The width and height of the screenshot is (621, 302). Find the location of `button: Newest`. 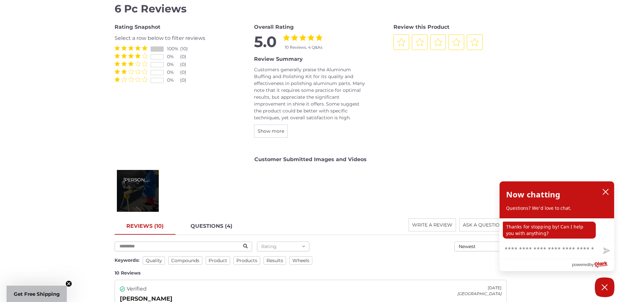

button: Newest is located at coordinates (480, 247).